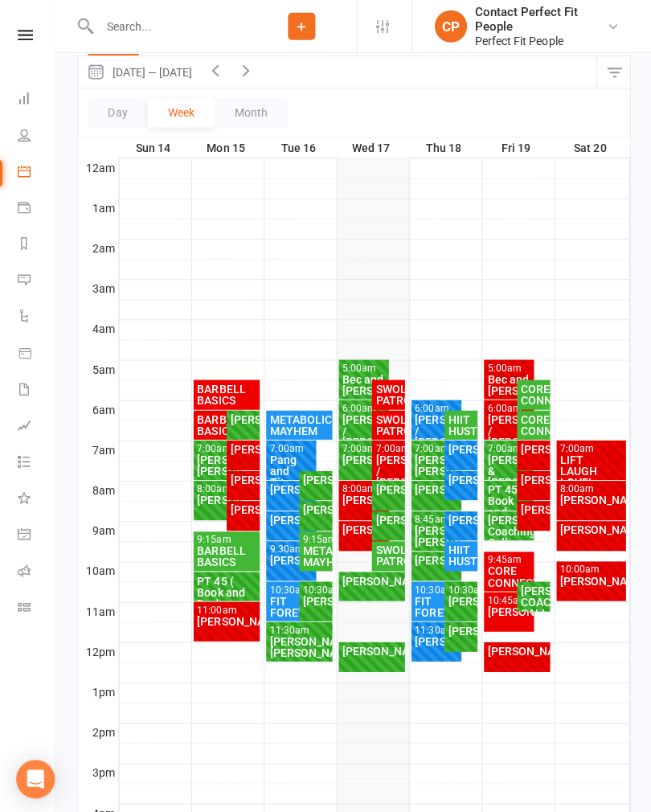 This screenshot has height=812, width=651. What do you see at coordinates (98, 448) in the screenshot?
I see `th: 7am` at bounding box center [98, 448].